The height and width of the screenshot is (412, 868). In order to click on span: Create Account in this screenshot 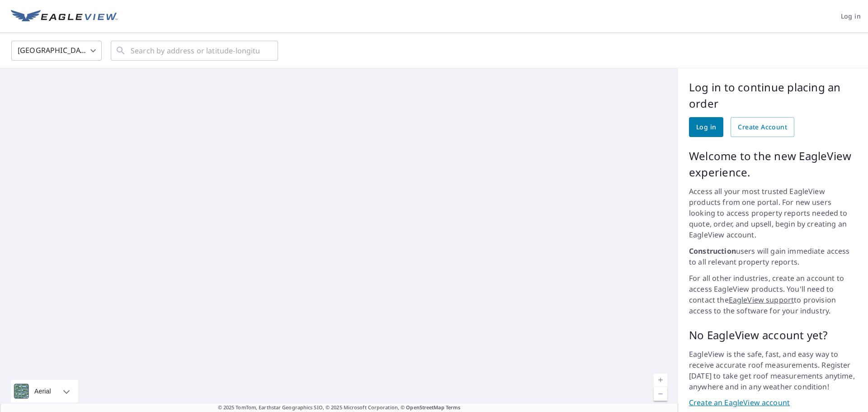, I will do `click(762, 127)`.